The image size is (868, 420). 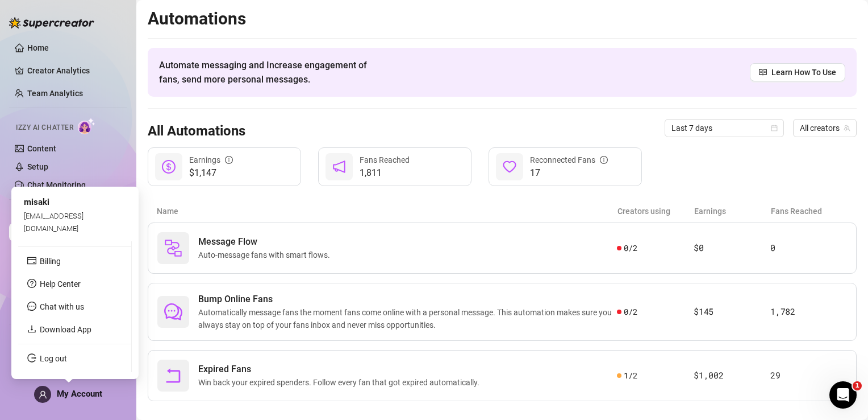 I want to click on a: Log out, so click(x=53, y=359).